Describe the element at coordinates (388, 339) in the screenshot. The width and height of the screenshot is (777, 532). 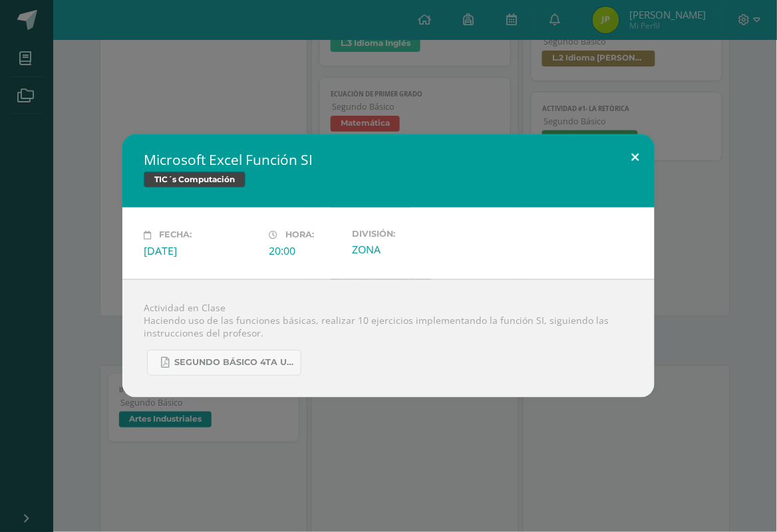
I see `div: Actividad en Clase Haciendo uso de las funciones básicas, realizar 10 ejercicios implementando la...` at that location.